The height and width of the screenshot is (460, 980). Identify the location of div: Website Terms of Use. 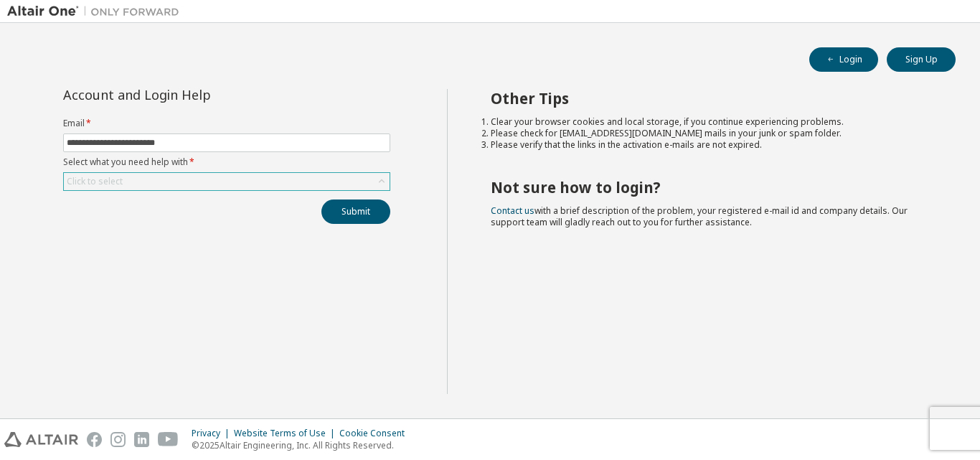
(286, 433).